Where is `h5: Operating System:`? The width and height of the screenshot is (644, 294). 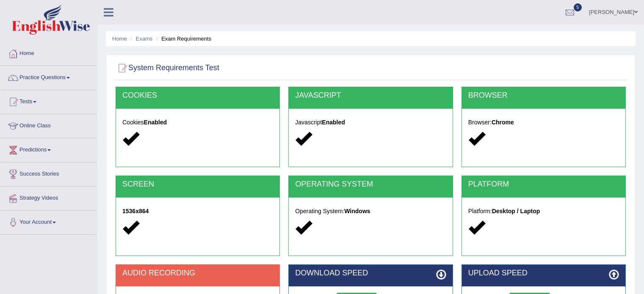 h5: Operating System: is located at coordinates (371, 211).